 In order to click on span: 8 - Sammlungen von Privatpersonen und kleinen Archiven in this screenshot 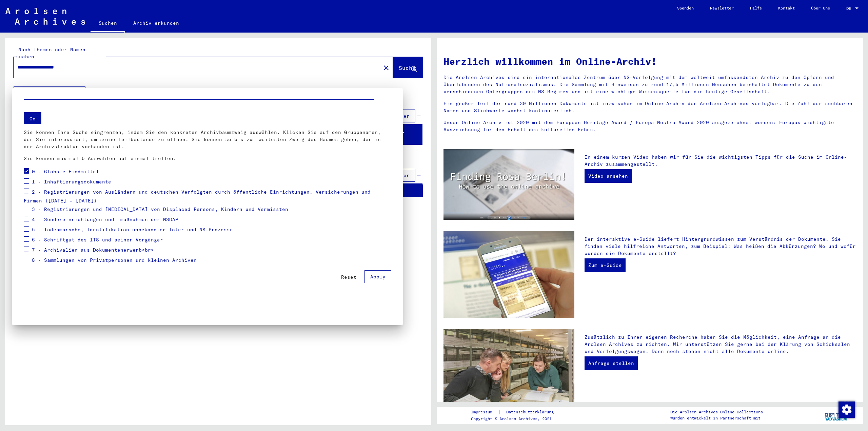, I will do `click(114, 260)`.